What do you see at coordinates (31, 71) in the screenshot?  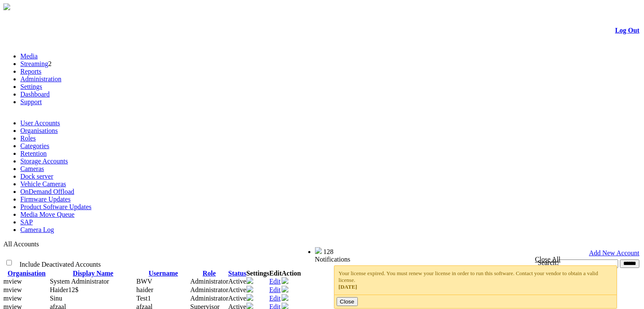 I see `a: Reports` at bounding box center [31, 71].